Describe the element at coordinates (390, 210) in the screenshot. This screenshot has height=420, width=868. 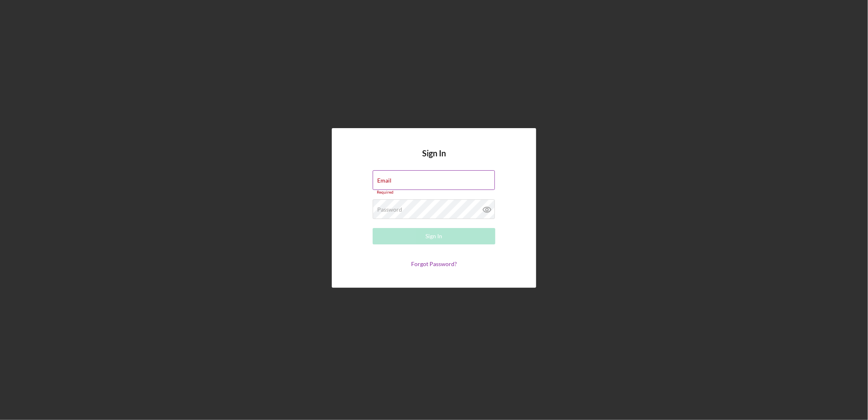
I see `label: Password` at that location.